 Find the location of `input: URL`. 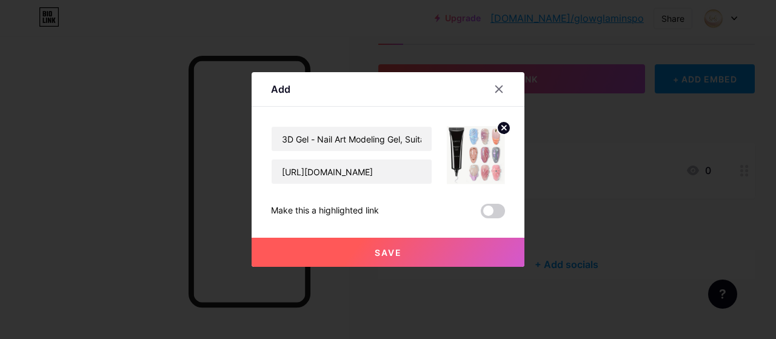

input: URL is located at coordinates (351, 171).